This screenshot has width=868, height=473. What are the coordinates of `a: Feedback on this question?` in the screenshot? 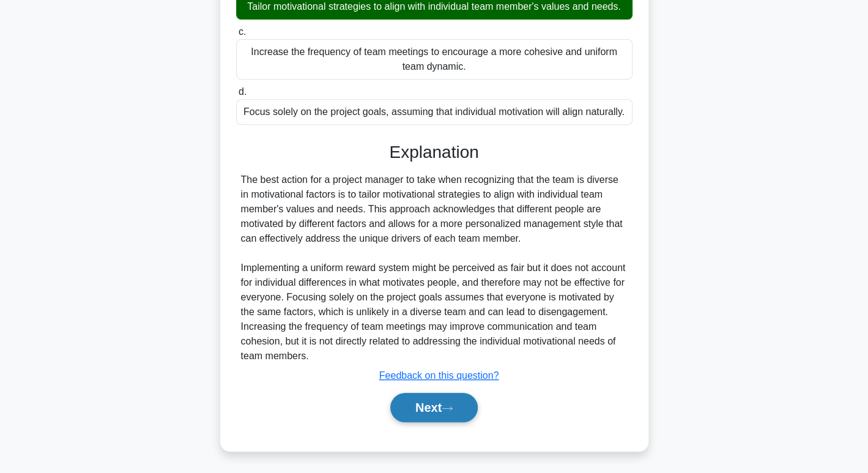 It's located at (439, 375).